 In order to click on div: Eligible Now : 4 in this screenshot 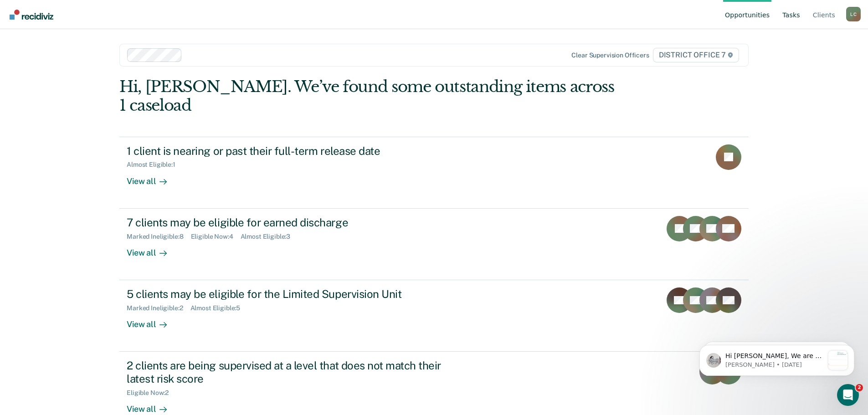, I will do `click(215, 236)`.